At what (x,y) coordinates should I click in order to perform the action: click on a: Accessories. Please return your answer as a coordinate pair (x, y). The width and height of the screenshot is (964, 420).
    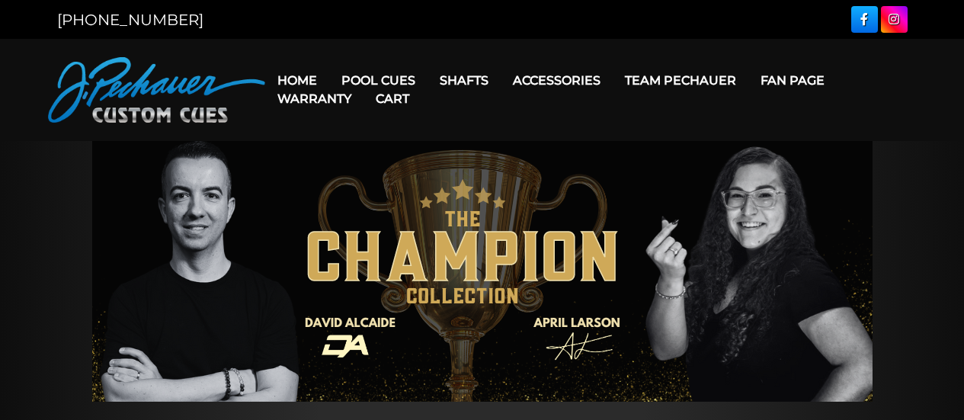
    Looking at the image, I should click on (556, 80).